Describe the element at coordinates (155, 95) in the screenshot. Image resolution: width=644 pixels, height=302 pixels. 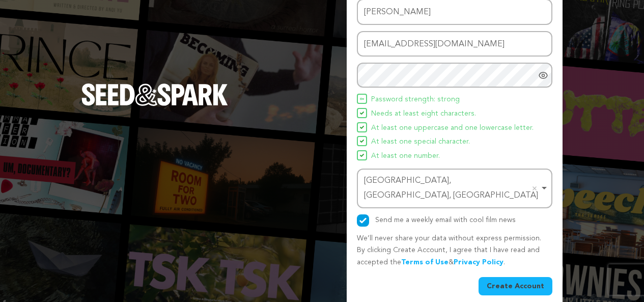
I see `img: Seed&Spark Logo` at that location.